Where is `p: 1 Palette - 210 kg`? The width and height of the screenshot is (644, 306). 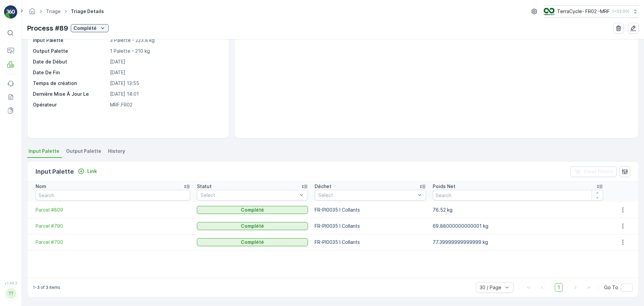 p: 1 Palette - 210 kg is located at coordinates (166, 51).